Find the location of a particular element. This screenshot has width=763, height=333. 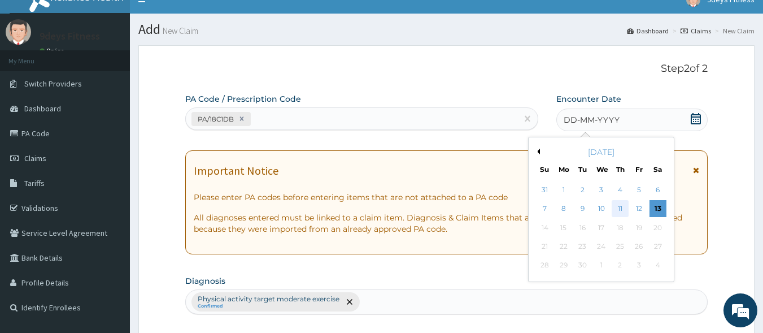

div: PA/18C1DB is located at coordinates (215, 119).